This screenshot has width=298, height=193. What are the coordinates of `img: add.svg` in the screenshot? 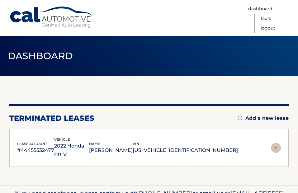 It's located at (240, 118).